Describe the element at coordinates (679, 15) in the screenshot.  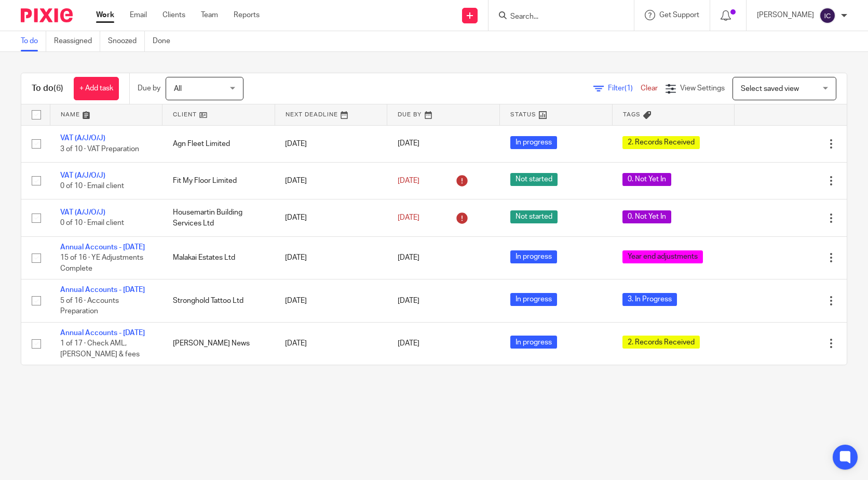
I see `span: Get Support` at that location.